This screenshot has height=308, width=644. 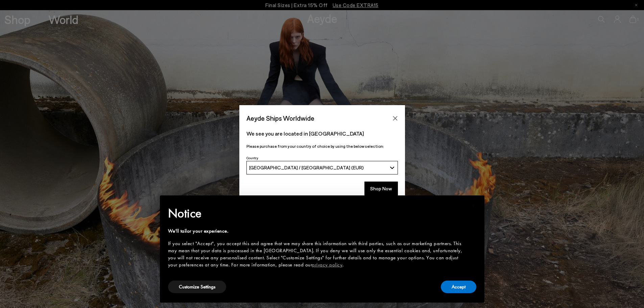 I want to click on button: Close, so click(x=395, y=118).